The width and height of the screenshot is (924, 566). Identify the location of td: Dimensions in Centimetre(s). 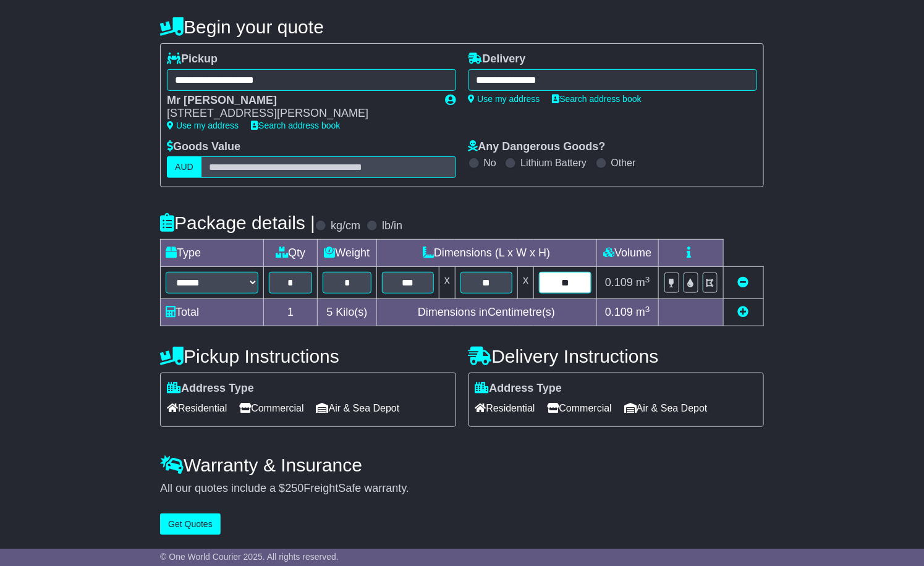
(486, 313).